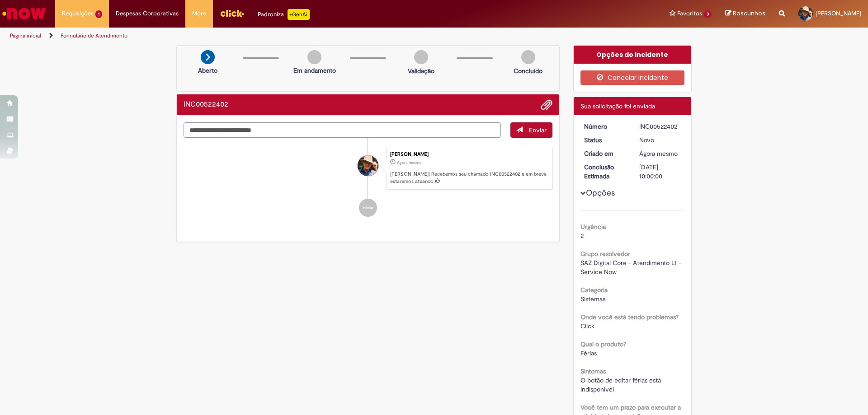 The image size is (868, 415). I want to click on span: SAZ Digital Core - Atendimento L1 - Service Now, so click(631, 268).